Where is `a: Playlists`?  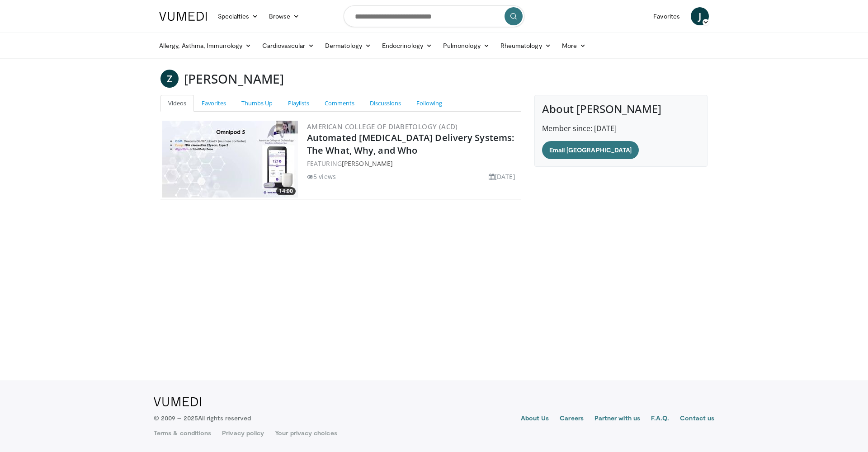 a: Playlists is located at coordinates (298, 103).